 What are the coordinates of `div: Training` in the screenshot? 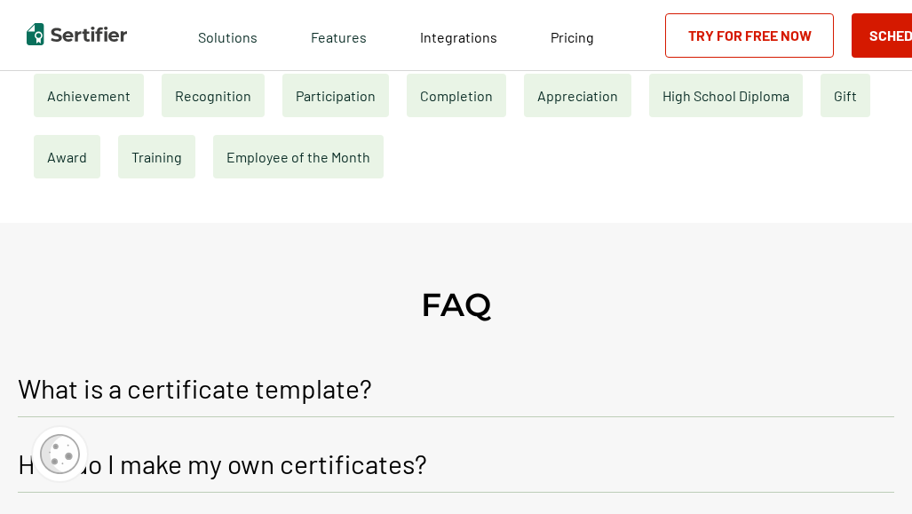 It's located at (156, 156).